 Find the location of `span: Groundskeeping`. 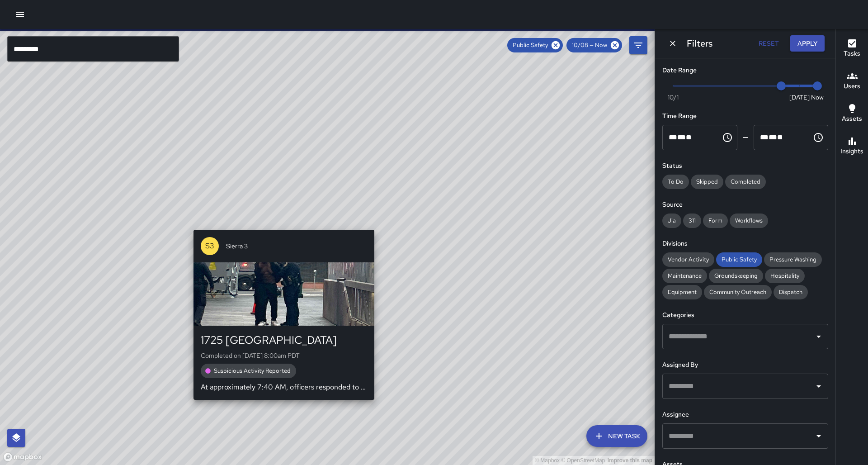

span: Groundskeeping is located at coordinates (736, 276).